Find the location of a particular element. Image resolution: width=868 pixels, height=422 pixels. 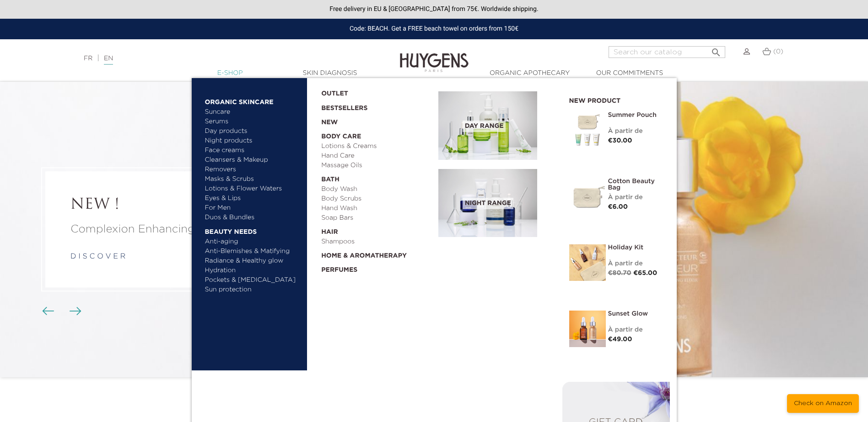

a: Body Scrubs is located at coordinates (376, 199).